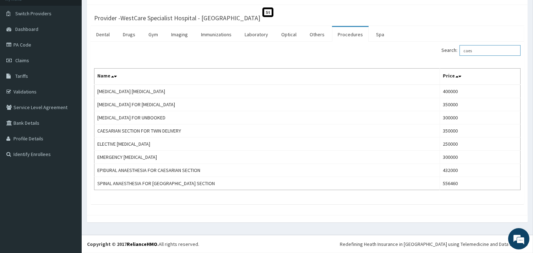 Image resolution: width=533 pixels, height=253 pixels. What do you see at coordinates (153, 34) in the screenshot?
I see `a: Gym` at bounding box center [153, 34].